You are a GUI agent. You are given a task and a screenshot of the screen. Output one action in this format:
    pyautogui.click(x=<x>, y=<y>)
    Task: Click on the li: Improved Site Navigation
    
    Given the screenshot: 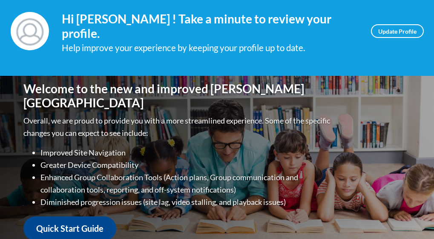 What is the action you would take?
    pyautogui.click(x=186, y=152)
    